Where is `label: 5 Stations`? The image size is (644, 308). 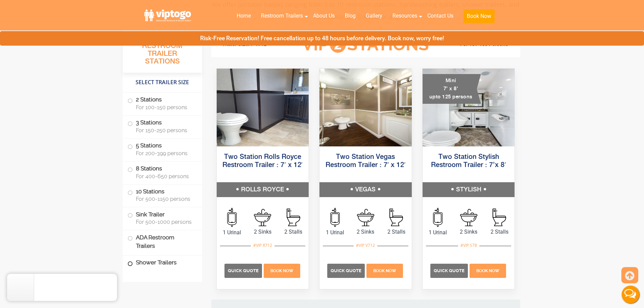
label: 5 Stations is located at coordinates (163, 149).